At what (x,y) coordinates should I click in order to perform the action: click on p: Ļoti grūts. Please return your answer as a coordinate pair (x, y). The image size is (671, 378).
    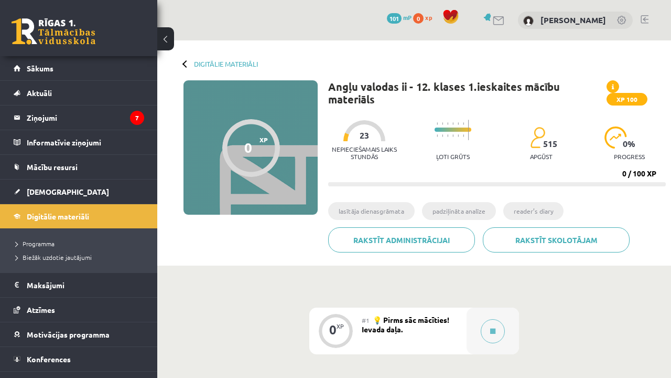
    Looking at the image, I should click on (453, 156).